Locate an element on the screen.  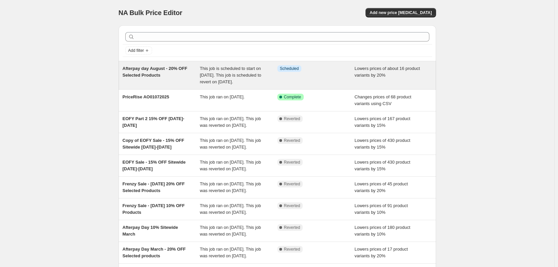
span: Add filter is located at coordinates (136, 50).